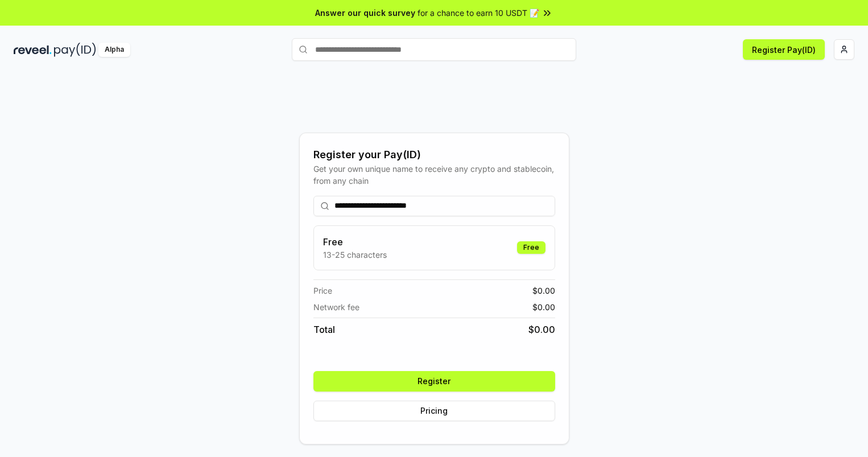 The width and height of the screenshot is (868, 457). I want to click on p: 13-25 characters, so click(355, 254).